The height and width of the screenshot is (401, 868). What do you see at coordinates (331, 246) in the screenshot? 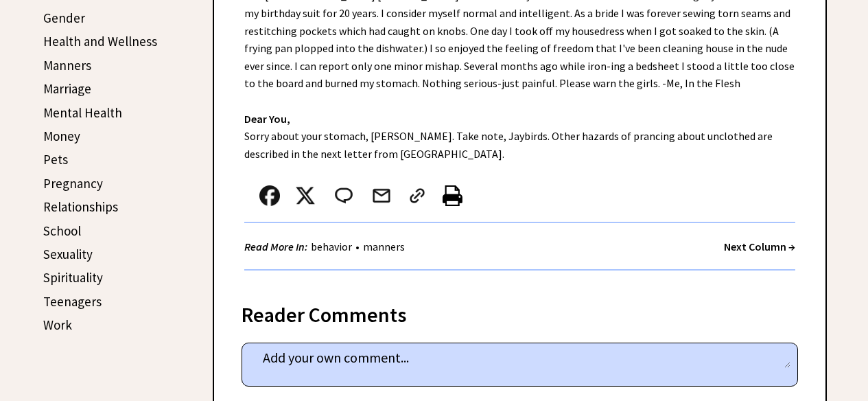
I see `a: behavior` at bounding box center [331, 246].